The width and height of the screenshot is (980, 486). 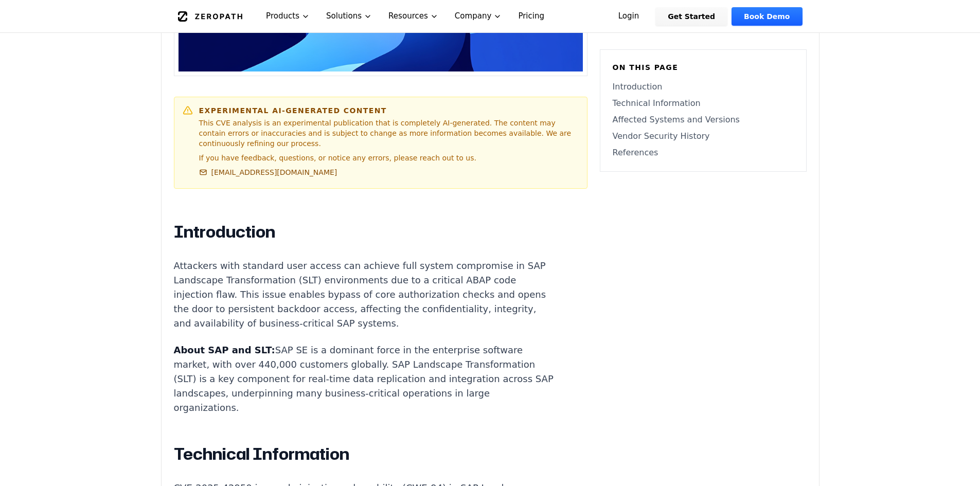 I want to click on a: Book Demo, so click(x=766, y=17).